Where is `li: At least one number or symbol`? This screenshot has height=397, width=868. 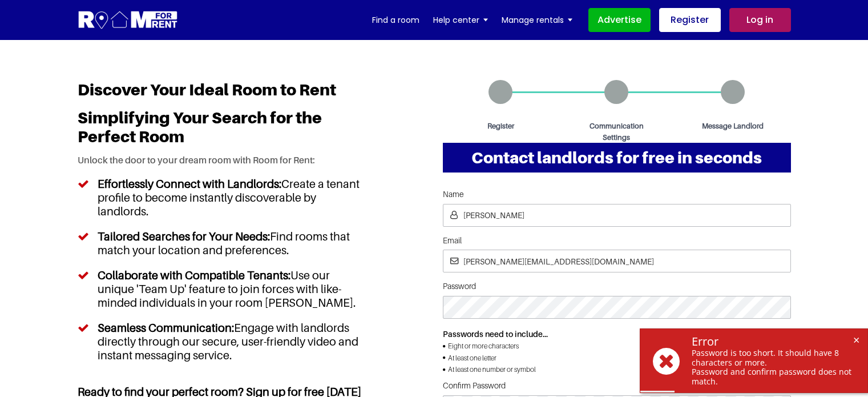
li: At least one number or symbol is located at coordinates (617, 370).